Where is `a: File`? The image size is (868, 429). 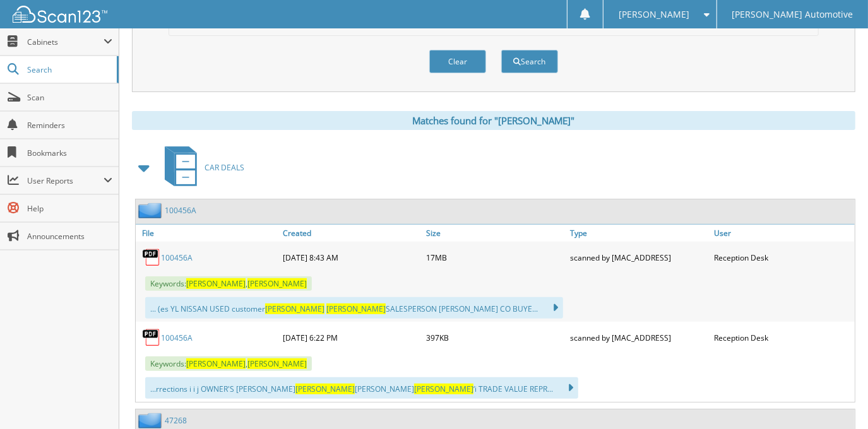 a: File is located at coordinates (208, 233).